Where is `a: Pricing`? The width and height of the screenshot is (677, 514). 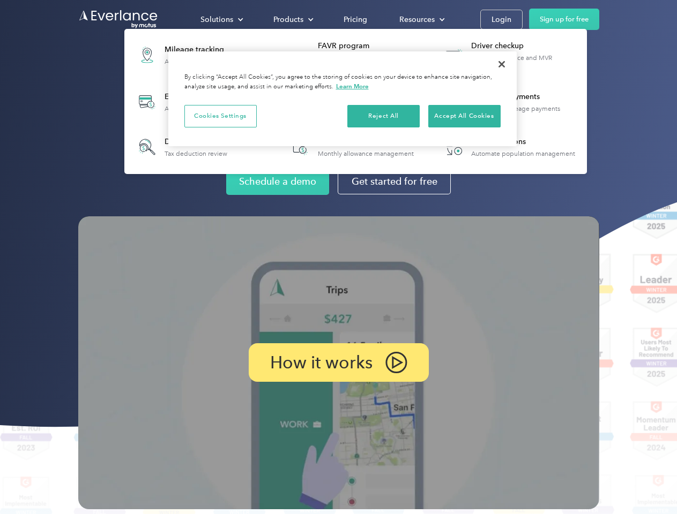 a: Pricing is located at coordinates (355, 19).